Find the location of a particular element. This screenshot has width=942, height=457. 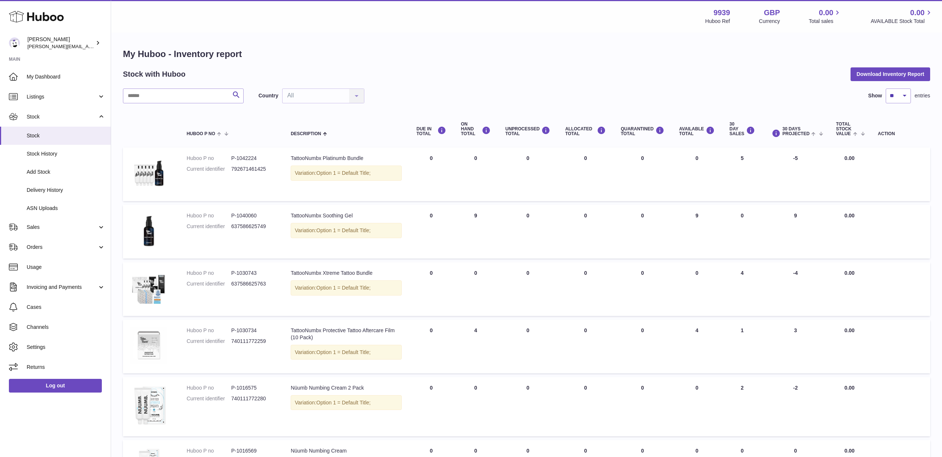

div: UNPROCESSED Total is located at coordinates (528, 131).